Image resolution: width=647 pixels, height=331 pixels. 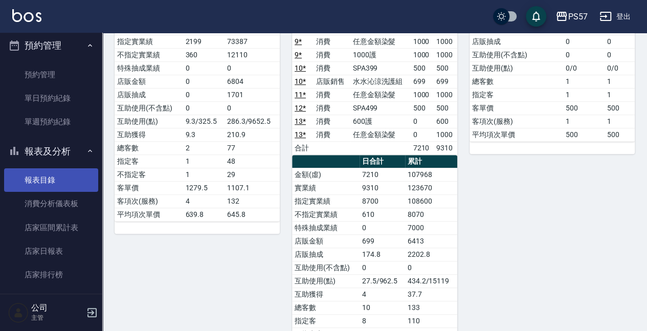 I want to click on td: 360, so click(x=203, y=55).